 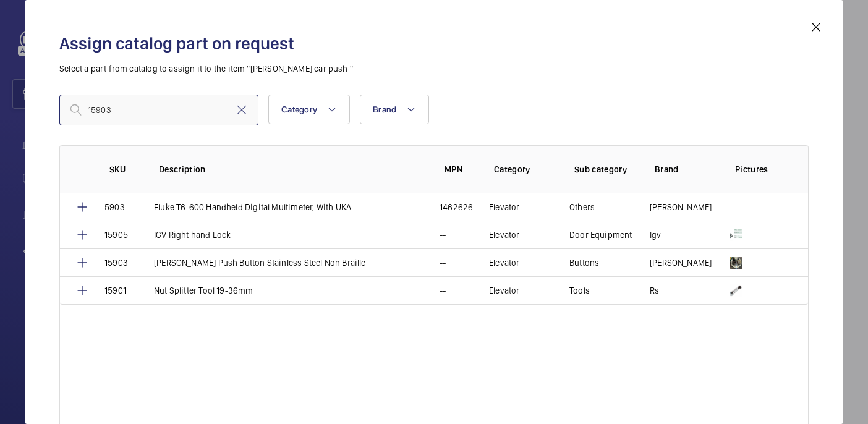 What do you see at coordinates (309, 109) in the screenshot?
I see `button: Category` at bounding box center [309, 109].